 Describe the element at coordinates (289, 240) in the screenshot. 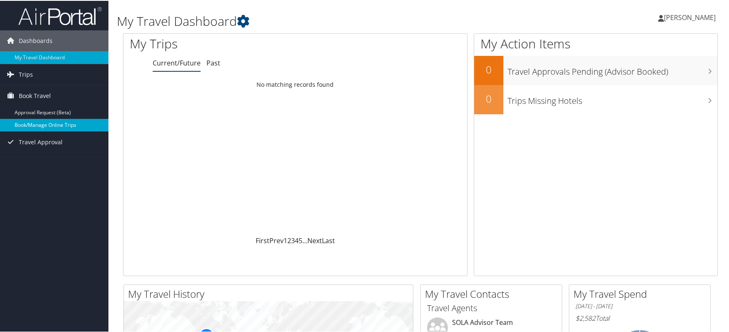

I see `a: 2` at that location.